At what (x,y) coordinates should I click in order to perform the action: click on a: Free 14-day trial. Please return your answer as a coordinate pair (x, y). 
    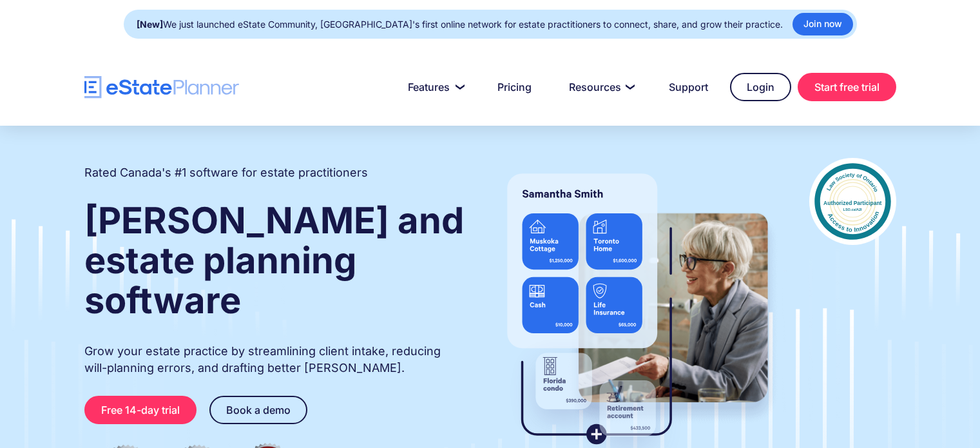
    Looking at the image, I should click on (141, 410).